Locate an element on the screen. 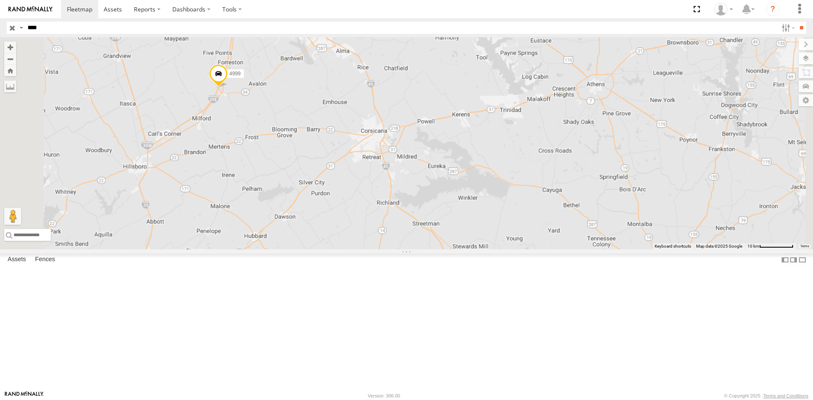 Image resolution: width=813 pixels, height=400 pixels. div: Version: 306.00 is located at coordinates (384, 396).